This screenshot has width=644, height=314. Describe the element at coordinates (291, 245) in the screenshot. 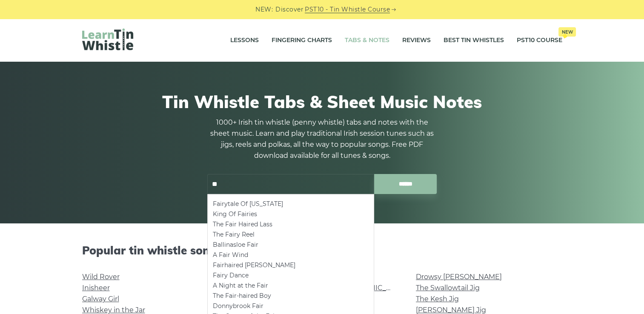

I see `li: Ballinasloe Fair` at that location.